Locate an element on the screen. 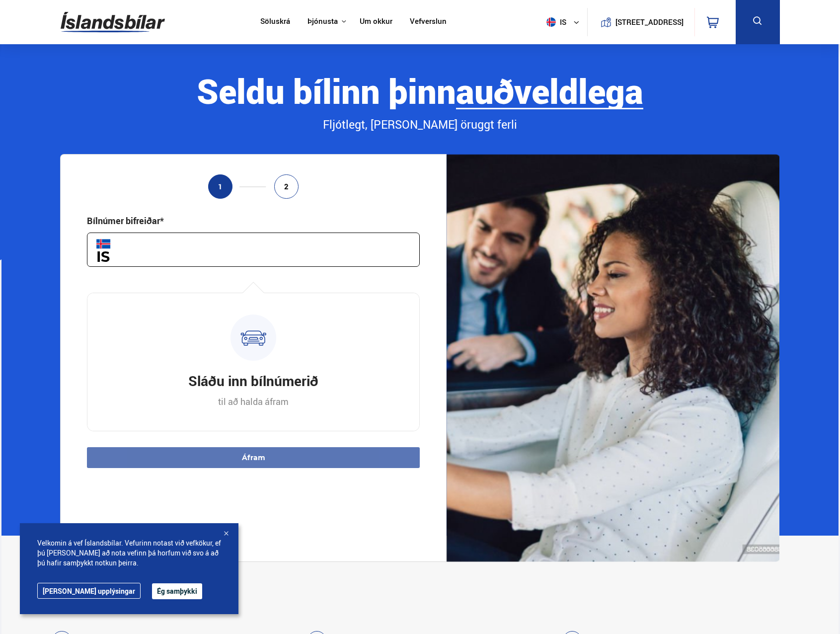  span: 2 is located at coordinates (286, 186).